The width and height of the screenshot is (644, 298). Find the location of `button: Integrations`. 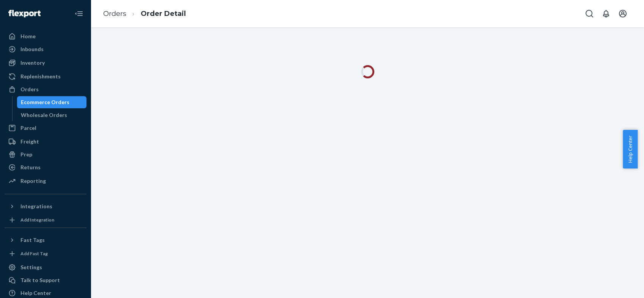

button: Integrations is located at coordinates (45, 206).